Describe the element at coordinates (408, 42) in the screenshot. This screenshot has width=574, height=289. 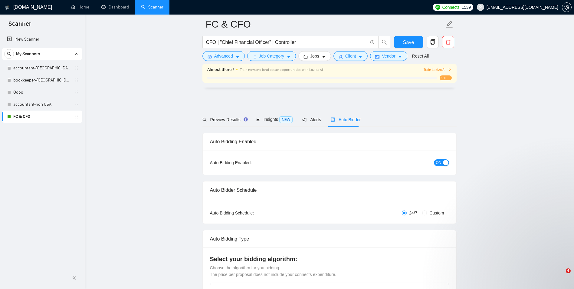
I see `span: Save` at that location.